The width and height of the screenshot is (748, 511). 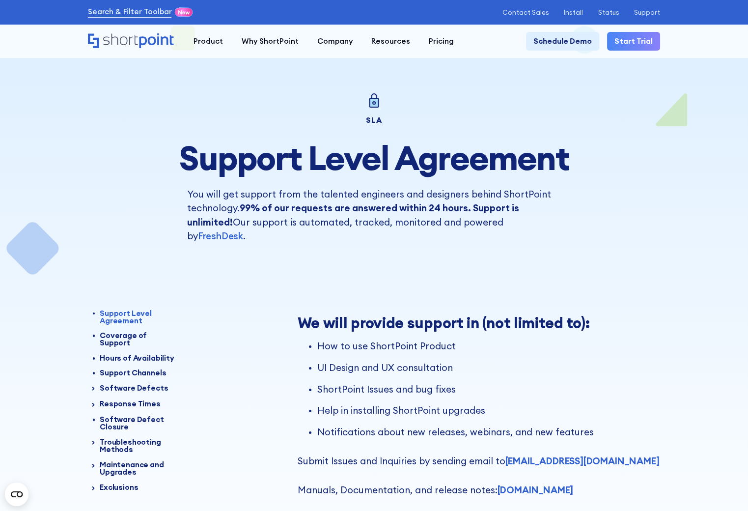 I want to click on button: Open CMP widget, so click(x=17, y=494).